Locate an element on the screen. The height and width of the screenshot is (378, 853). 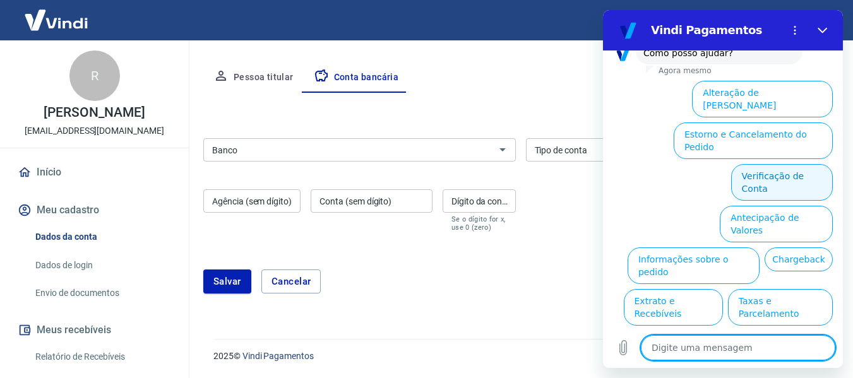
a: Dados de login is located at coordinates (102, 265).